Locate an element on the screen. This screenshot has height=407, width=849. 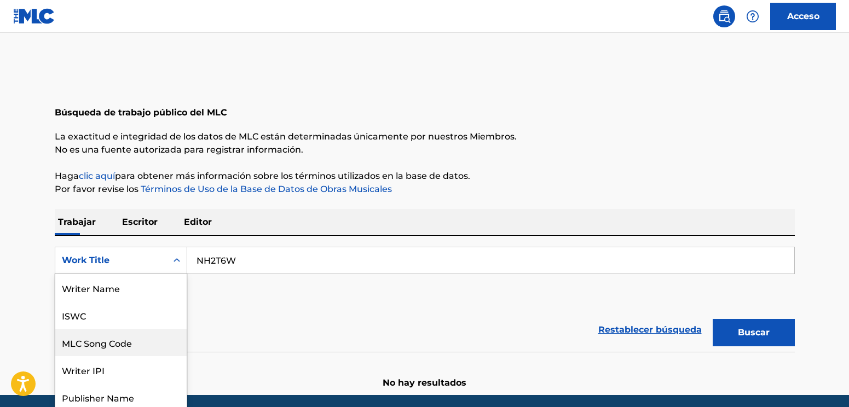
font: Términos de Uso de la Base de Datos de Obras Musicales is located at coordinates (266, 189).